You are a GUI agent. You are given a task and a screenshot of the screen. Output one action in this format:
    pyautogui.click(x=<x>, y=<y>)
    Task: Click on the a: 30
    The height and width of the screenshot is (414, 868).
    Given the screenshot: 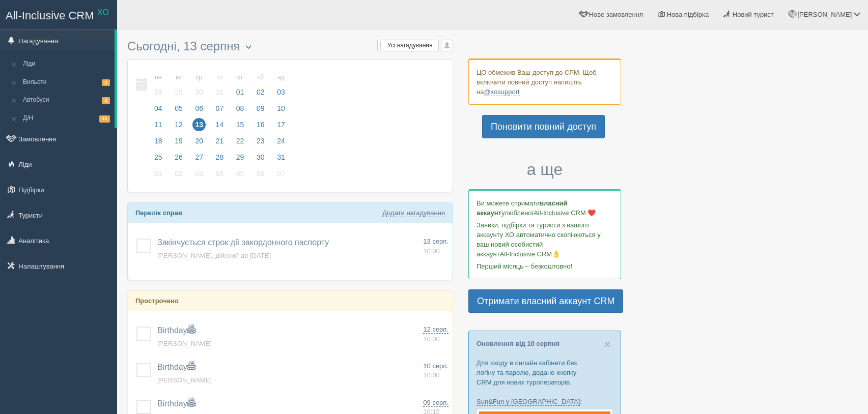 What is the action you would take?
    pyautogui.click(x=261, y=160)
    